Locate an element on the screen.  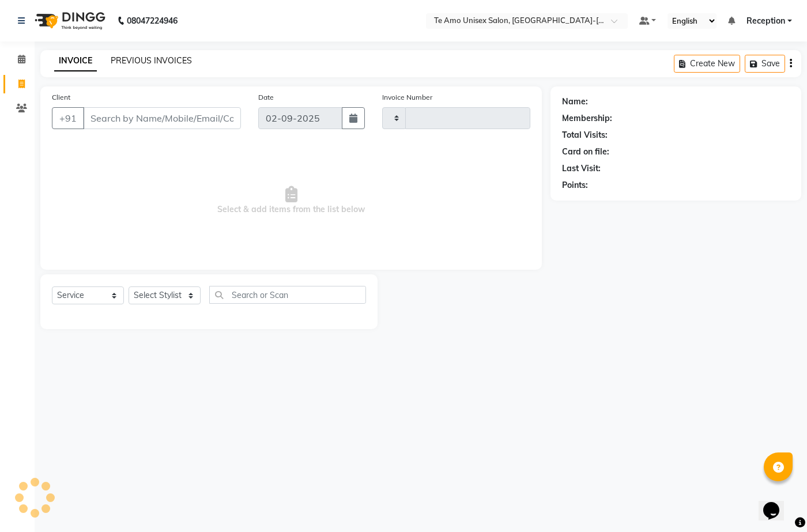
a: INVOICE is located at coordinates (76, 61).